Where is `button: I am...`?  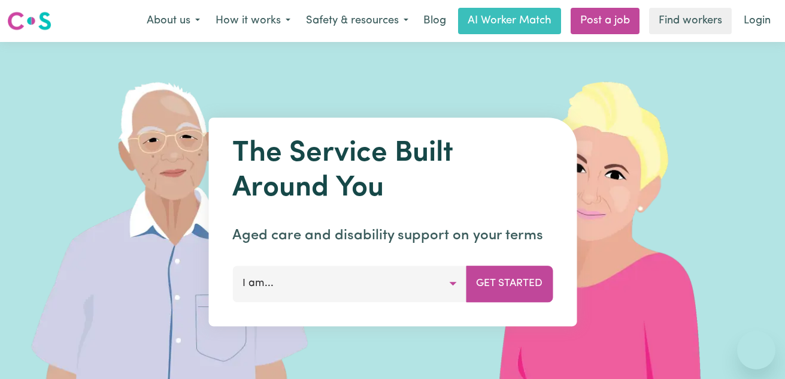
button: I am... is located at coordinates (349, 283).